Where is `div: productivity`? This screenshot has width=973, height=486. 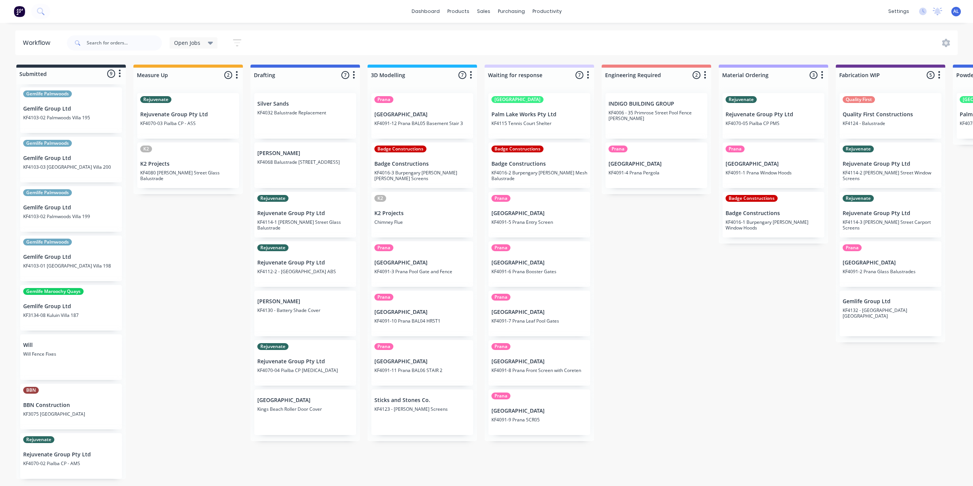 div: productivity is located at coordinates (547, 11).